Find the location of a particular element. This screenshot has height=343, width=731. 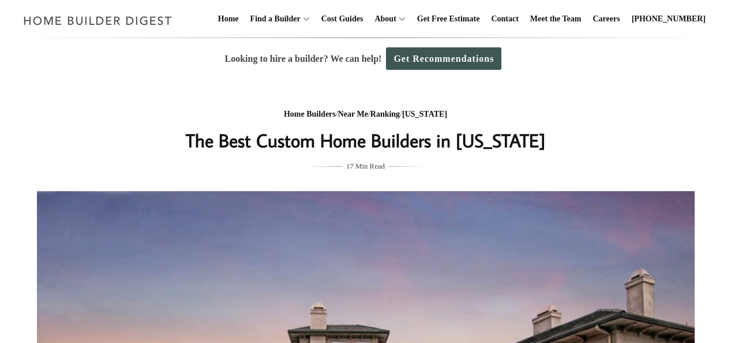

a: Cost Guides is located at coordinates (342, 19).